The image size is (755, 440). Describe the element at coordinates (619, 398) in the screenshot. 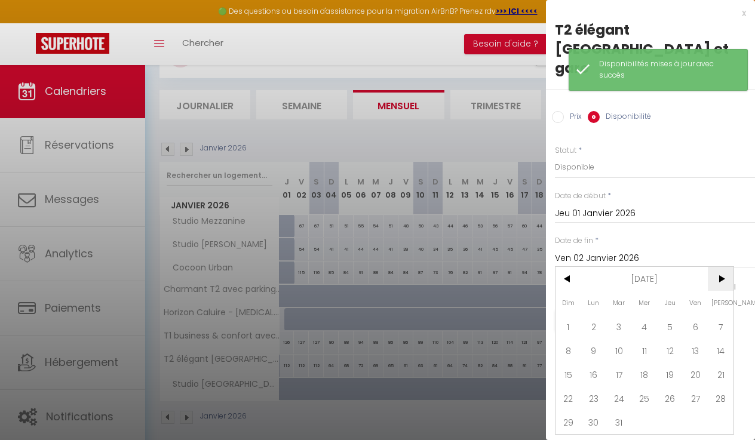

I see `span: 24` at that location.